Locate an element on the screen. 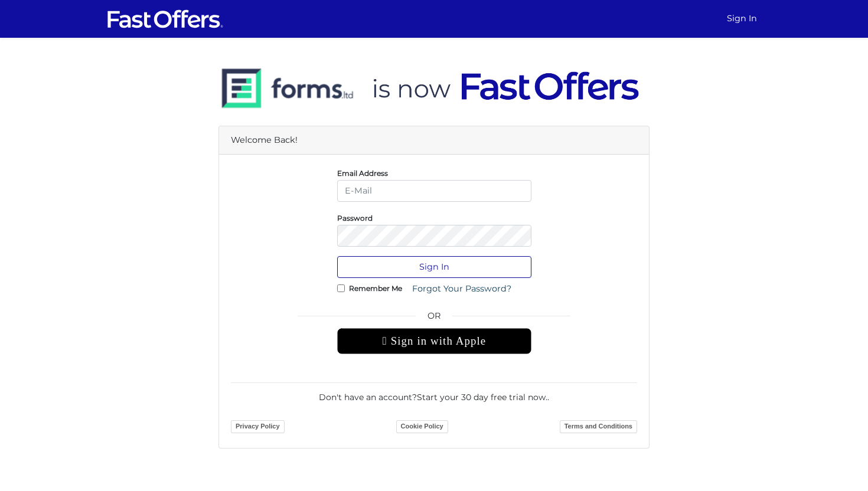  a: Sign In is located at coordinates (742, 19).